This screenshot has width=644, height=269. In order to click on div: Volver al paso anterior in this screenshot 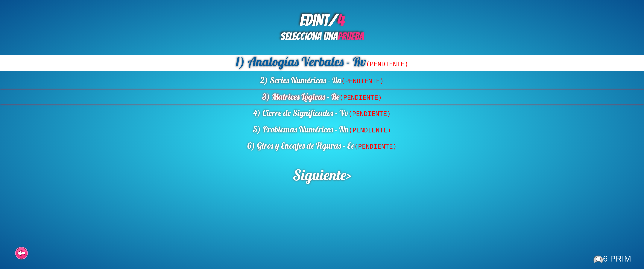, I will do `click(21, 255)`.